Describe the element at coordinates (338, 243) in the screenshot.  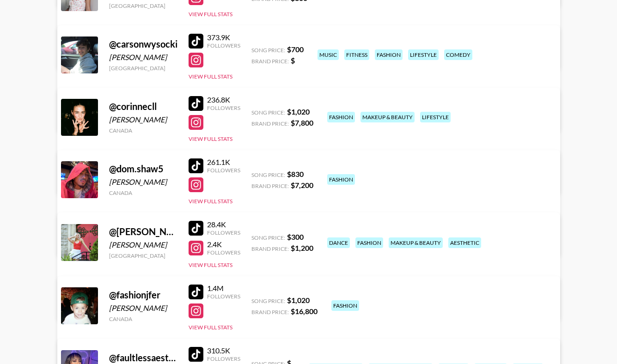
I see `div: dance` at that location.